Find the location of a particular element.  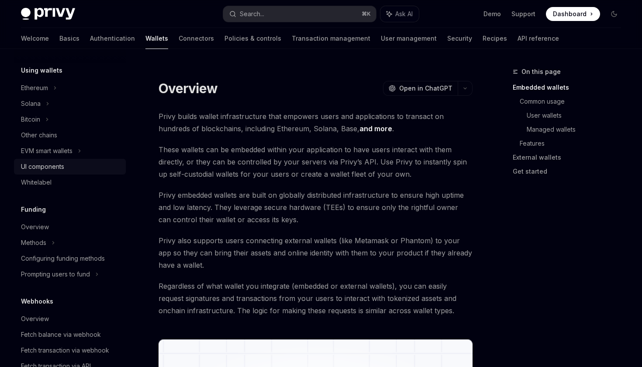

span: Open in ChatGPT is located at coordinates (426, 88).